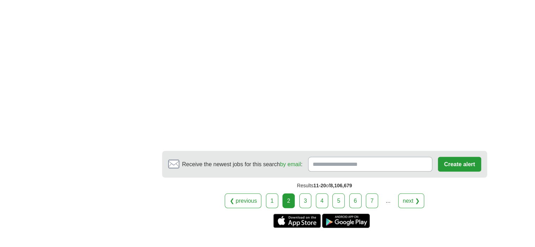 Image resolution: width=535 pixels, height=247 pixels. I want to click on a: by email, so click(290, 164).